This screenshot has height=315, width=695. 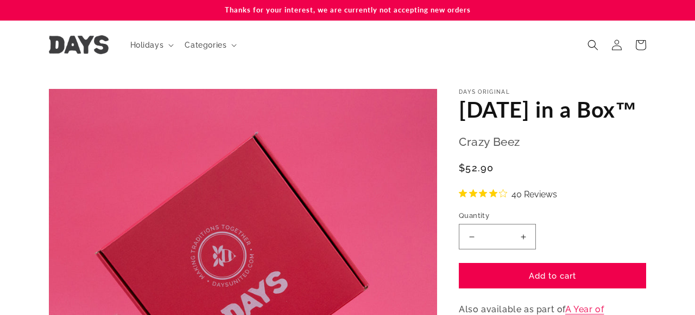 What do you see at coordinates (151, 45) in the screenshot?
I see `summary: Holidays` at bounding box center [151, 45].